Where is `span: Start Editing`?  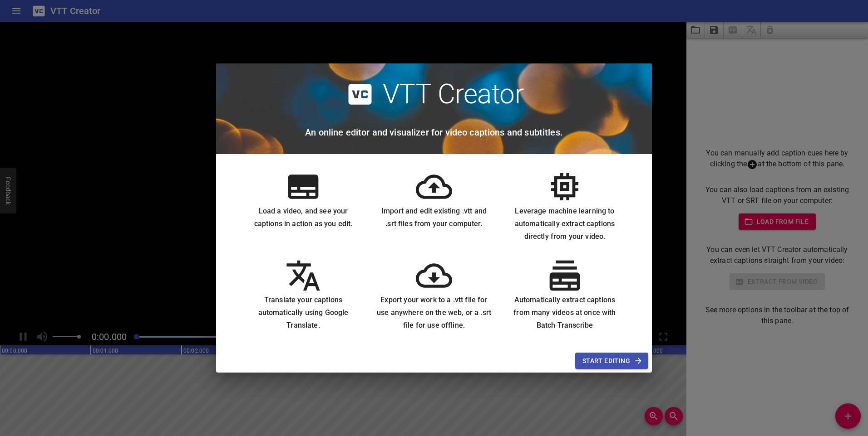 span: Start Editing is located at coordinates (612, 361).